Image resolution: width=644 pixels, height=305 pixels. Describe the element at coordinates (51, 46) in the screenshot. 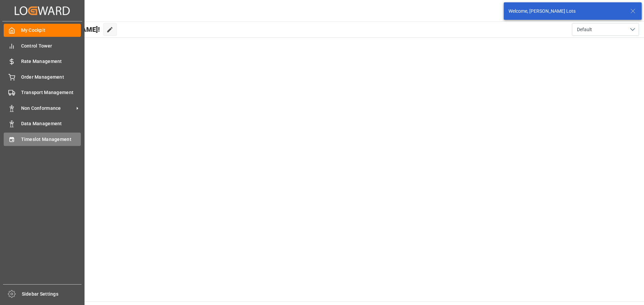

I see `span: Control Tower` at that location.